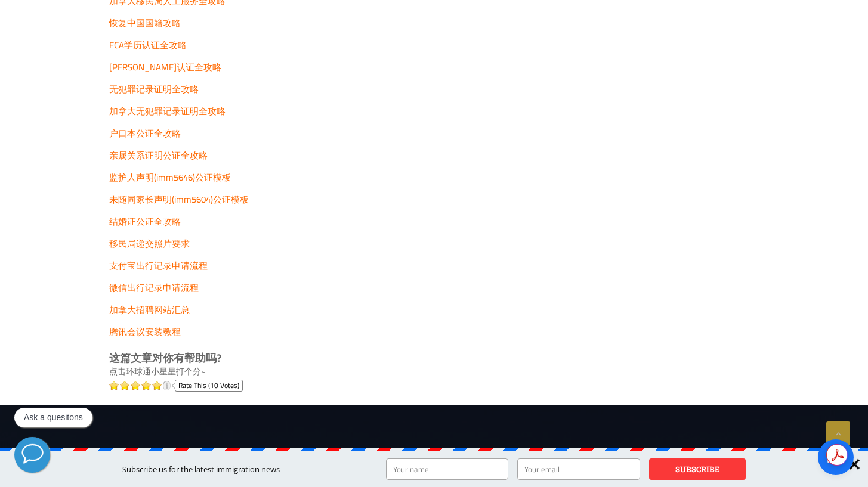 The image size is (868, 487). I want to click on a: 未随同家长声明(imm5604)公证模板, so click(179, 199).